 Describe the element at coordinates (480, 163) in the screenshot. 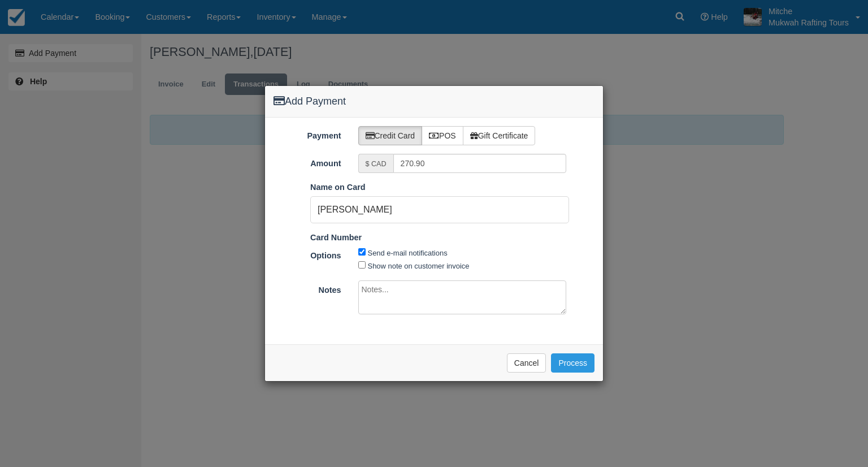

I see `input: Valid amount required.` at that location.